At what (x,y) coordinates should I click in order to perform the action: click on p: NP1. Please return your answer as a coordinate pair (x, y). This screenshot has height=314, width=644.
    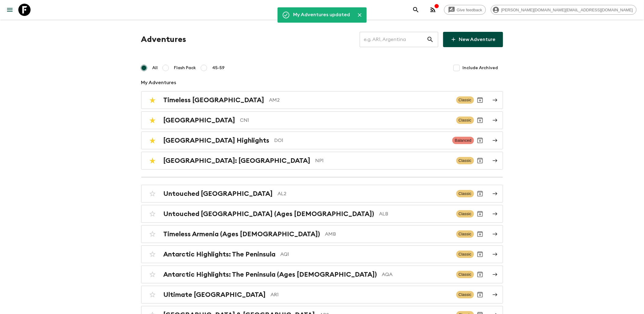
    Looking at the image, I should click on (383, 161).